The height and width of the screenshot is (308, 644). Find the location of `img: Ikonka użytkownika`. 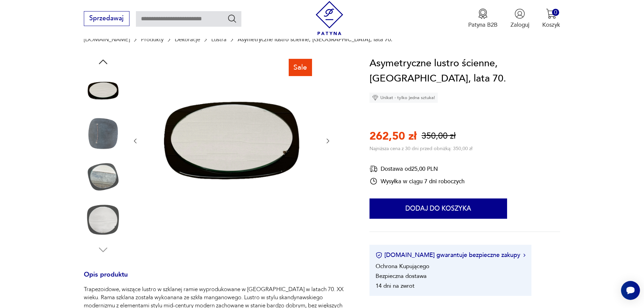

img: Ikonka użytkownika is located at coordinates (519, 14).